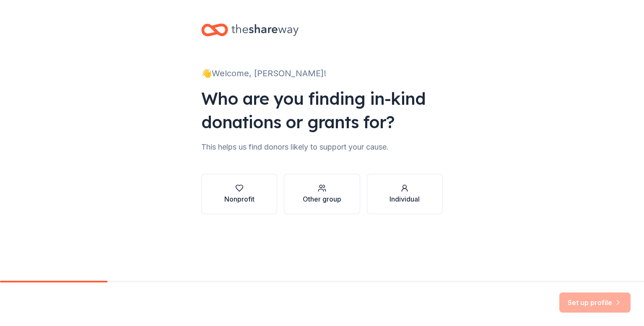  Describe the element at coordinates (239, 194) in the screenshot. I see `button: Nonprofit` at that location.